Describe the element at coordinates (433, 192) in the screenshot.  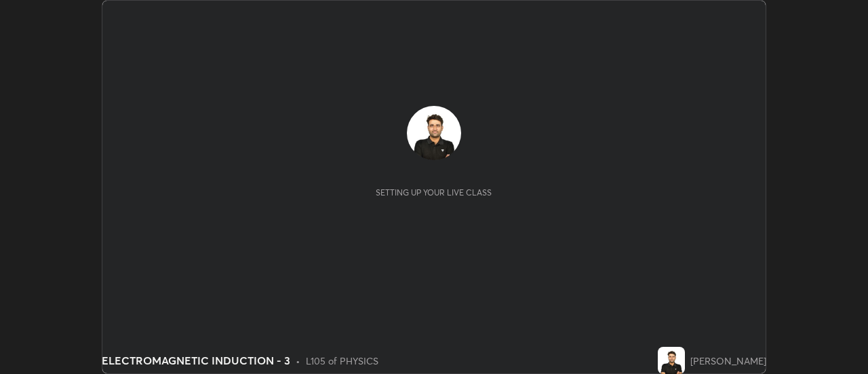
I see `div: Setting up your live class` at that location.